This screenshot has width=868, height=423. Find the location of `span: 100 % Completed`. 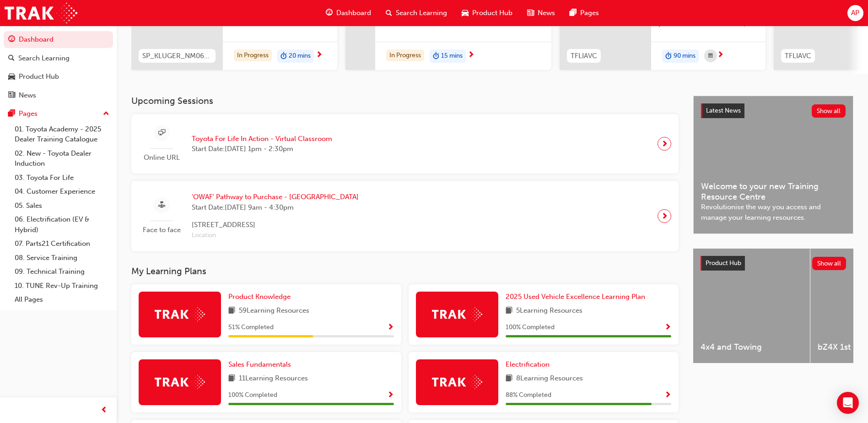

span: 100 % Completed is located at coordinates (253, 395).